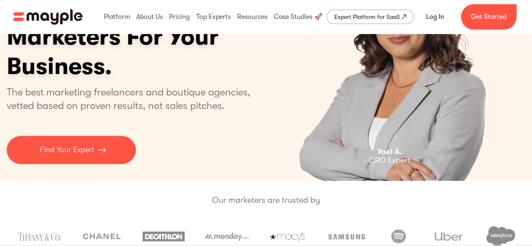 Image resolution: width=532 pixels, height=246 pixels. Describe the element at coordinates (179, 17) in the screenshot. I see `div: Pricing` at that location.